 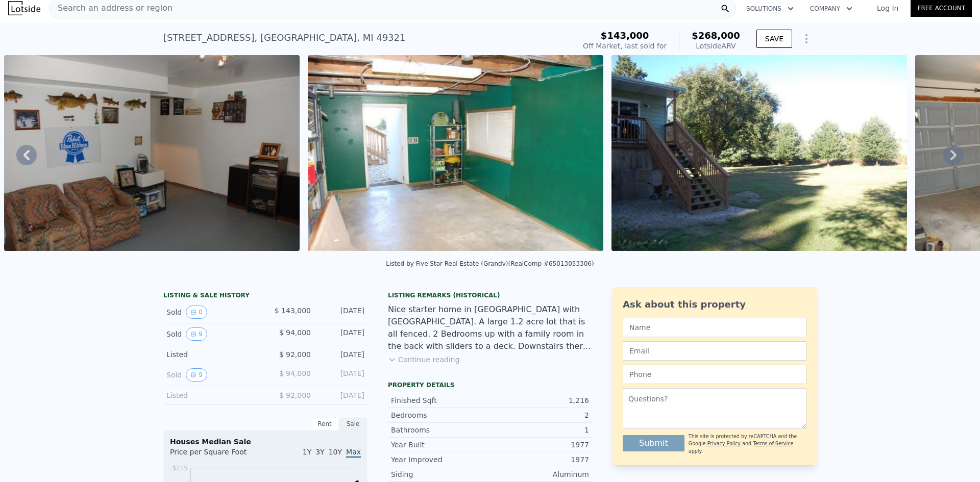 I want to click on span: $143,000, so click(x=624, y=35).